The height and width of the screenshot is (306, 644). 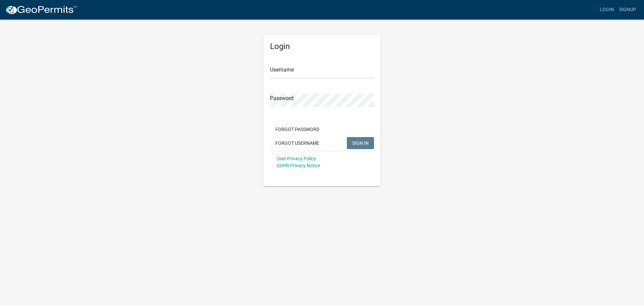 I want to click on h5: Login, so click(x=322, y=46).